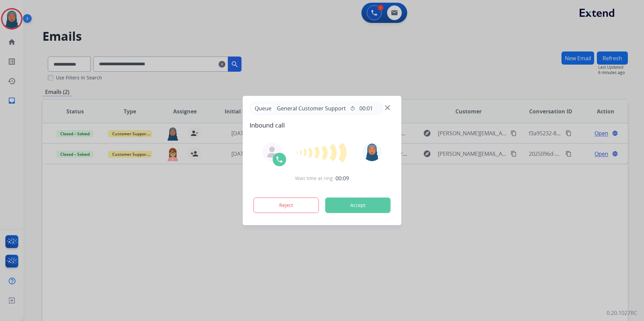  Describe the element at coordinates (312, 108) in the screenshot. I see `span: General Customer Support` at that location.